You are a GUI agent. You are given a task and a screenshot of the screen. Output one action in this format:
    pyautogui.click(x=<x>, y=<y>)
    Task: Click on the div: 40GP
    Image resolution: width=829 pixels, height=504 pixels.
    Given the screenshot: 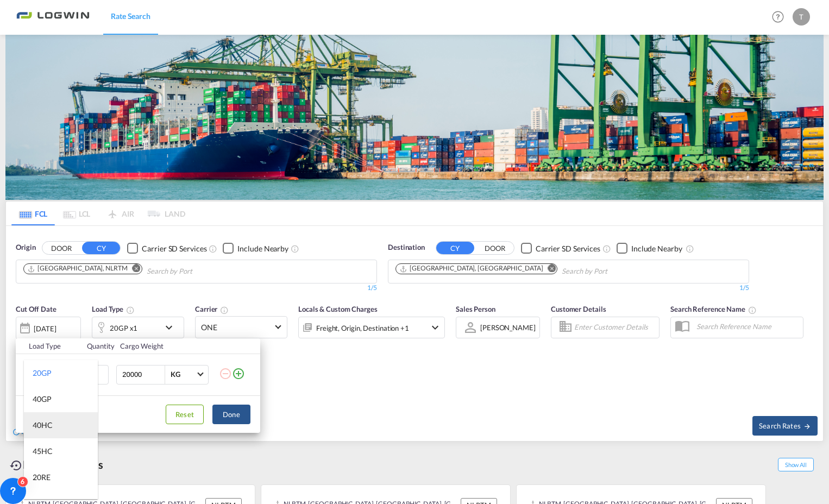 What is the action you would take?
    pyautogui.click(x=42, y=399)
    